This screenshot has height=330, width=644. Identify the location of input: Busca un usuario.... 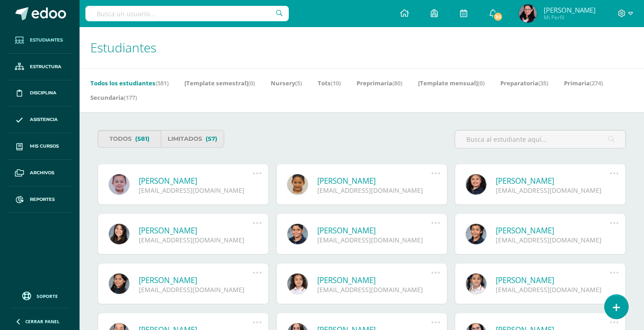
(187, 14).